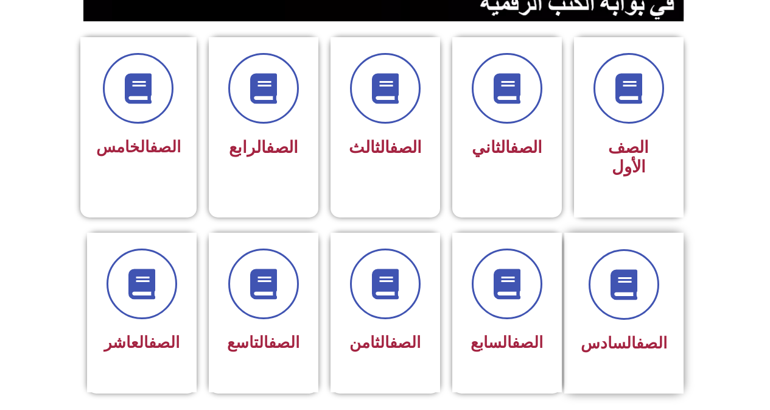 This screenshot has height=410, width=770. I want to click on span: الثامن, so click(385, 342).